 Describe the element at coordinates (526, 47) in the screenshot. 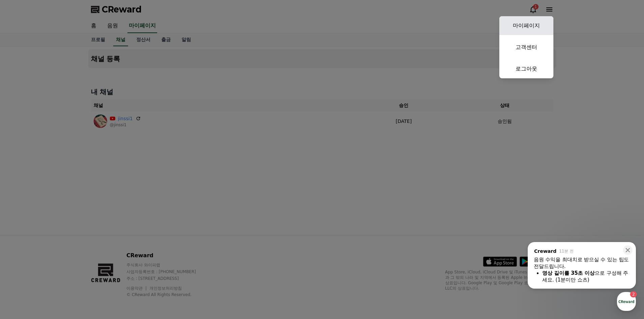

I see `a: 고객센터` at that location.